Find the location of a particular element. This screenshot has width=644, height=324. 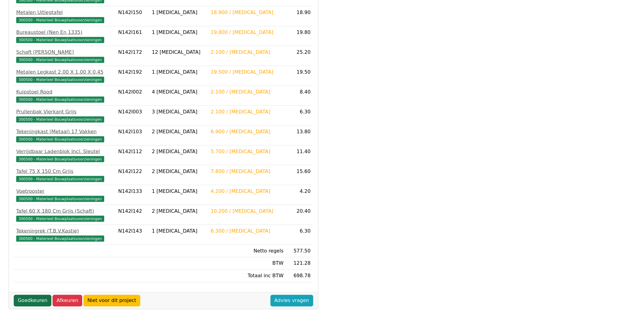

td: 11.40 is located at coordinates (299, 155).